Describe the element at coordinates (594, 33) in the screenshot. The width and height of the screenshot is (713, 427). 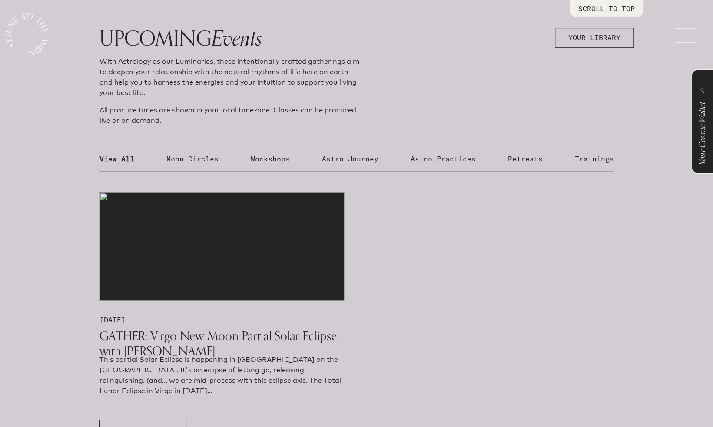
I see `a: YOUR LIBRARY` at that location.